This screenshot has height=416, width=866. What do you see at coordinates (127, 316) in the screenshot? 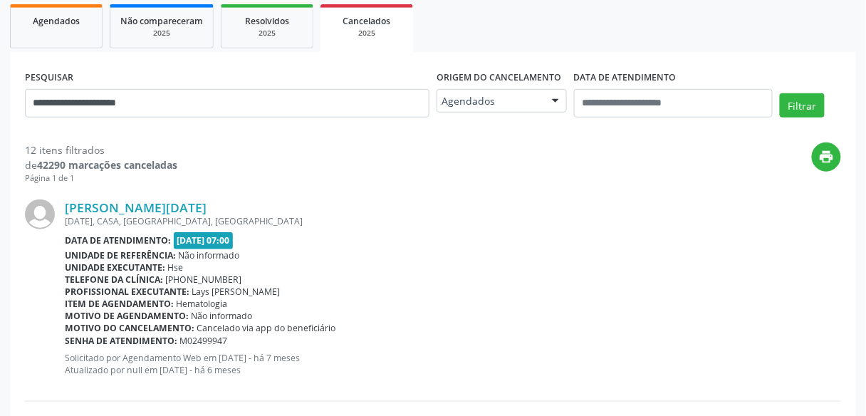
I see `b: Motivo de agendamento:` at bounding box center [127, 316].